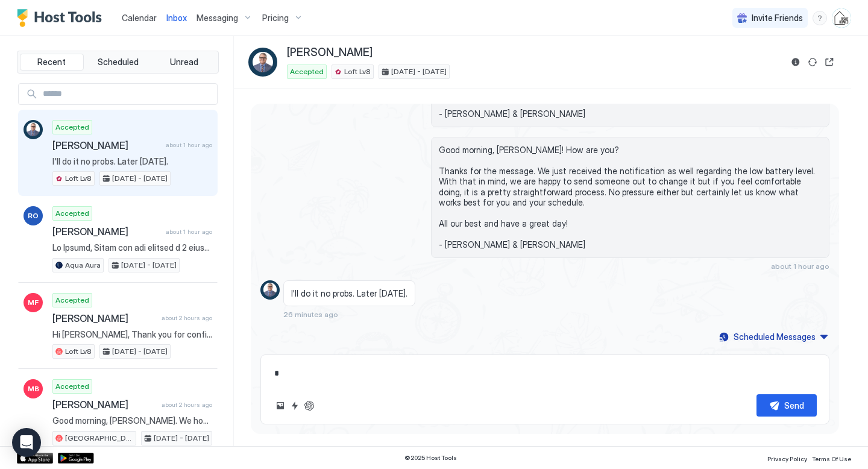 Image resolution: width=868 pixels, height=469 pixels. Describe the element at coordinates (796, 62) in the screenshot. I see `button: Reservation information` at that location.